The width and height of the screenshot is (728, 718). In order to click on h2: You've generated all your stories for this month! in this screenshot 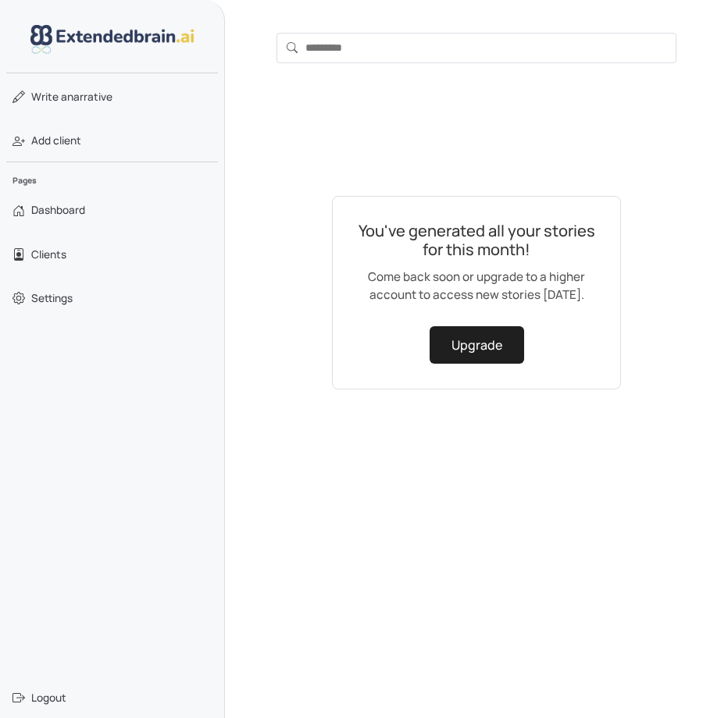, I will do `click(476, 241)`.